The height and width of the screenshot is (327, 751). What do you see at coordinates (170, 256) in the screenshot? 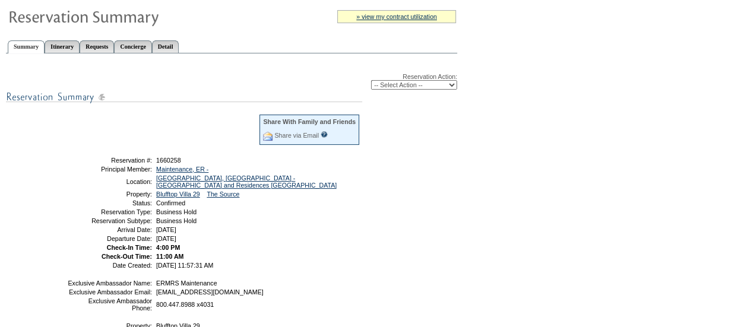
I see `span: 11:00 AM` at bounding box center [170, 256].